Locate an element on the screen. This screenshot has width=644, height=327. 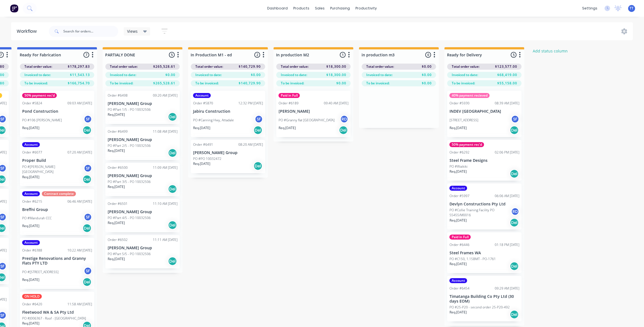
div: productivity is located at coordinates (366, 8).